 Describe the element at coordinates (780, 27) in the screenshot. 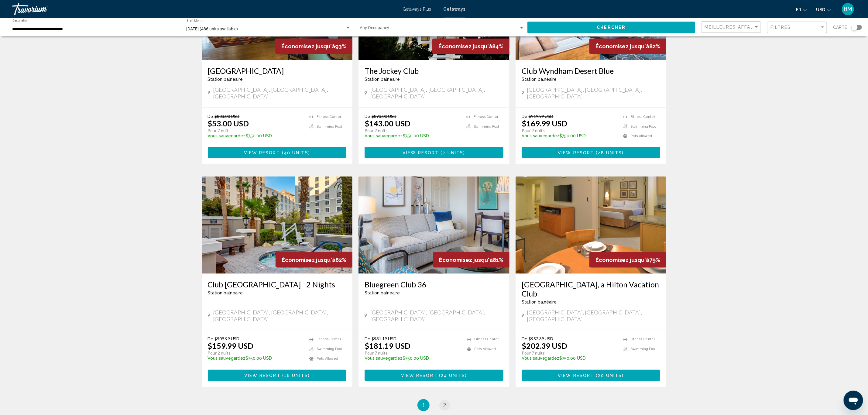

I see `span: Filtres` at that location.